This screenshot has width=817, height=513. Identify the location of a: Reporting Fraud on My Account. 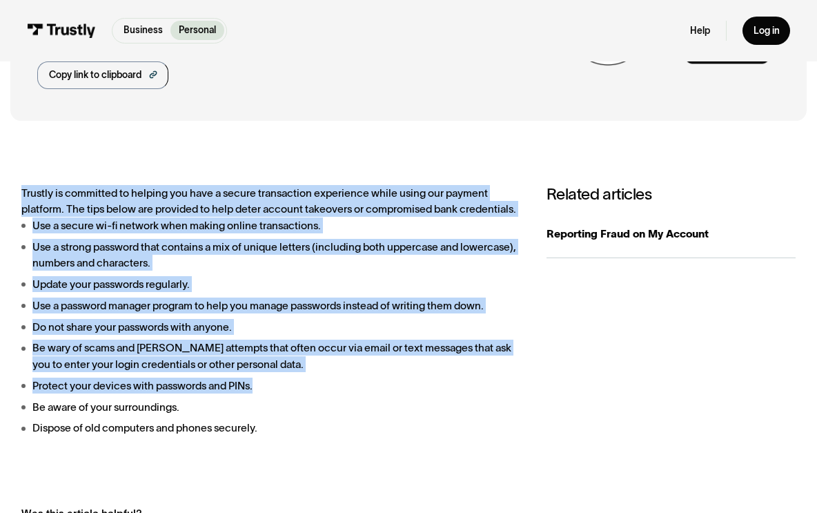
(671, 234).